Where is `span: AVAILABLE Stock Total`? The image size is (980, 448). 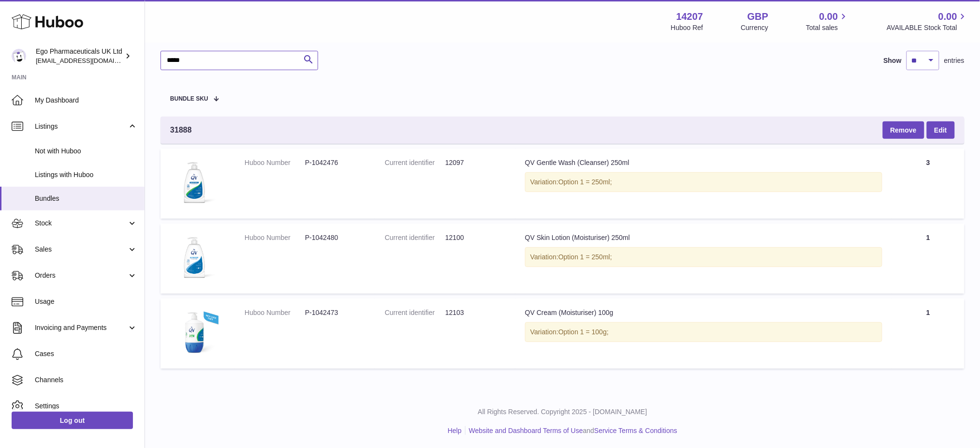 span: AVAILABLE Stock Total is located at coordinates (927, 28).